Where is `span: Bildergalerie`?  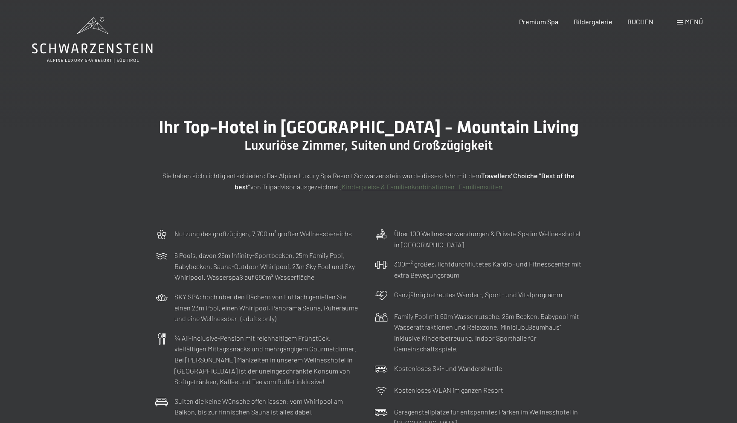
span: Bildergalerie is located at coordinates (593, 21).